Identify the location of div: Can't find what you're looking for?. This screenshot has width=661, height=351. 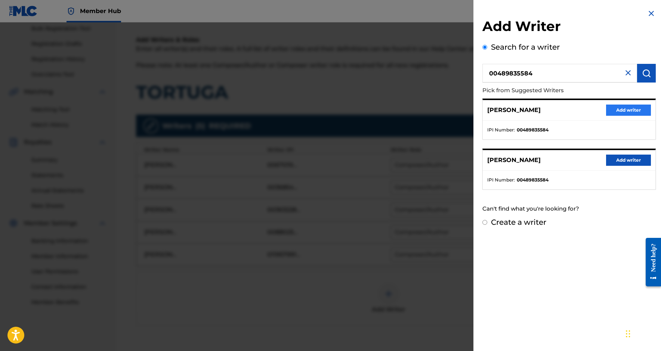
(569, 209).